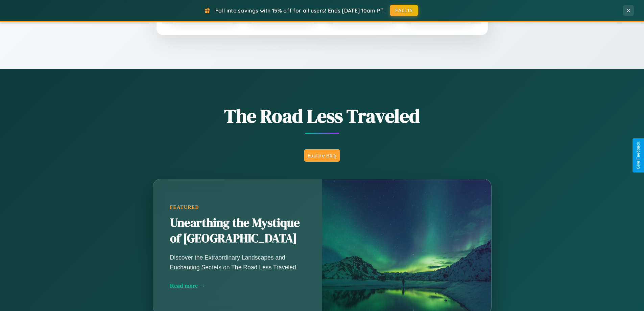 This screenshot has height=311, width=644. I want to click on button: Explore Blog, so click(322, 155).